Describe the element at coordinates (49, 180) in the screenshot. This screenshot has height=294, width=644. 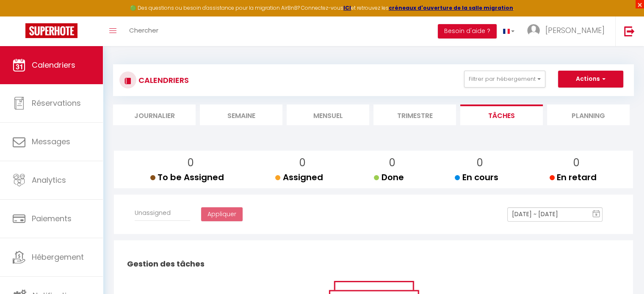
I see `span: Analytics` at that location.